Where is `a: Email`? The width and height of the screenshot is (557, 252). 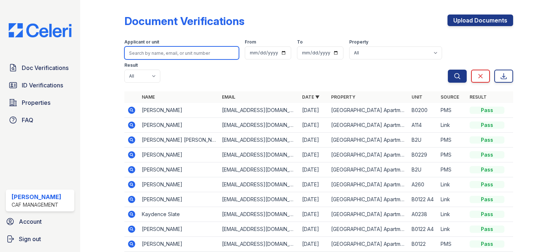
a: Email is located at coordinates (229, 97).